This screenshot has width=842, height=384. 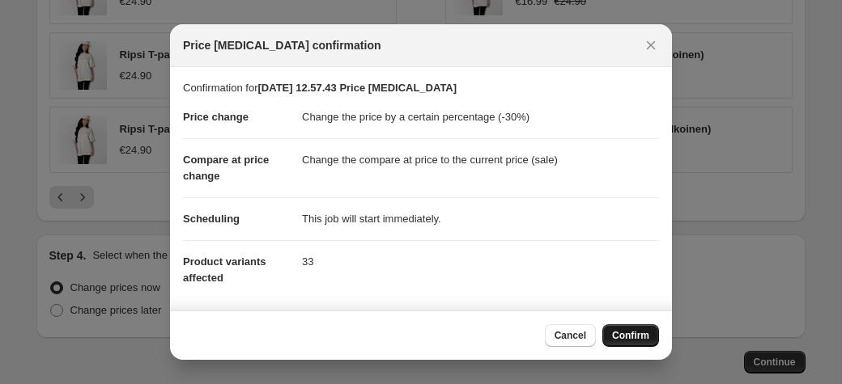 I want to click on dd: This job will start immediately., so click(x=480, y=218).